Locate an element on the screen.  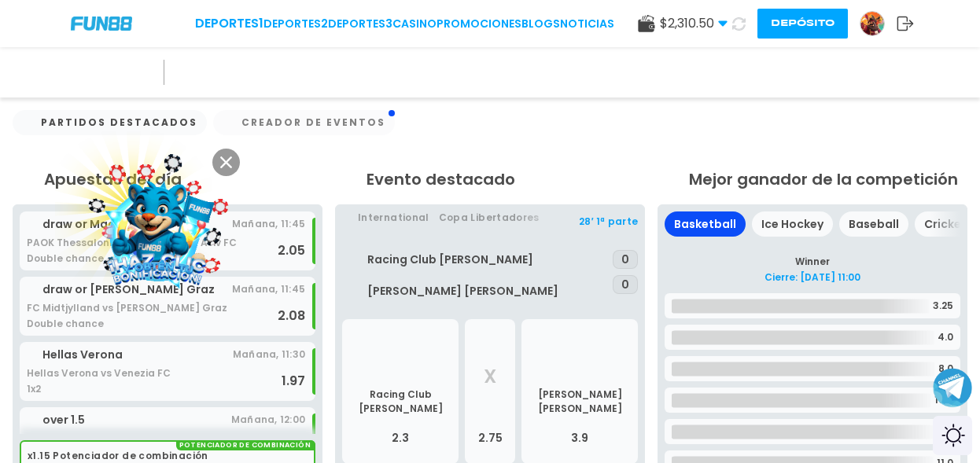
a: Deportes2 is located at coordinates (295, 24).